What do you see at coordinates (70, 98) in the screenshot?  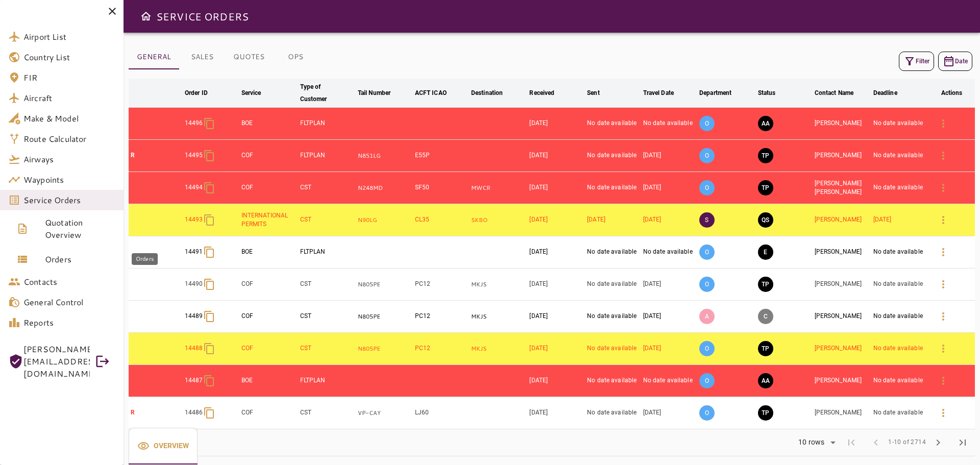 I see `span: Aircraft` at bounding box center [70, 98].